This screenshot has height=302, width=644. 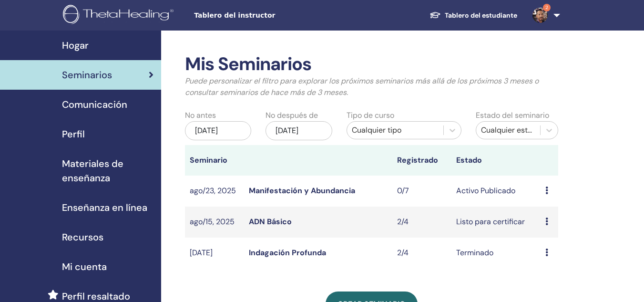 What do you see at coordinates (496, 222) in the screenshot?
I see `td: Listo para certificar` at bounding box center [496, 222].